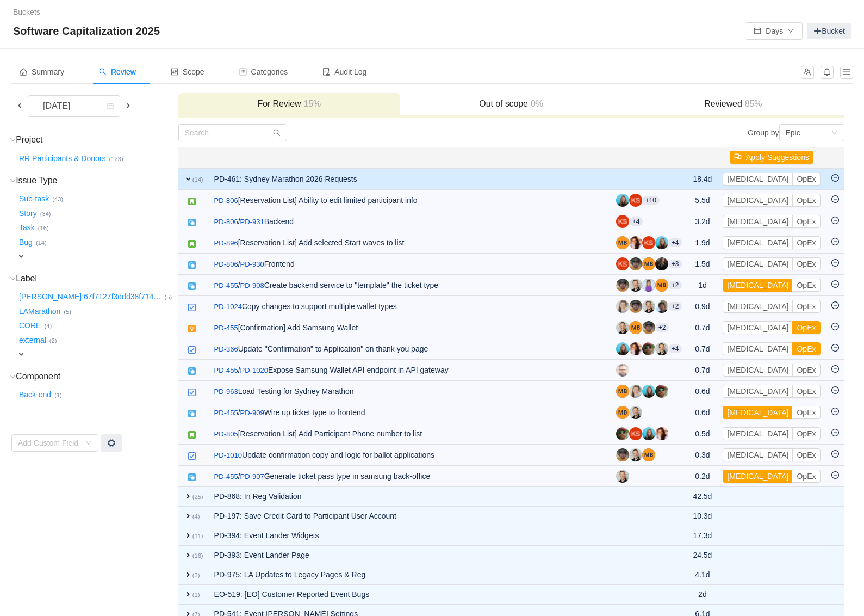  Describe the element at coordinates (27, 242) in the screenshot. I see `button: Bug` at that location.